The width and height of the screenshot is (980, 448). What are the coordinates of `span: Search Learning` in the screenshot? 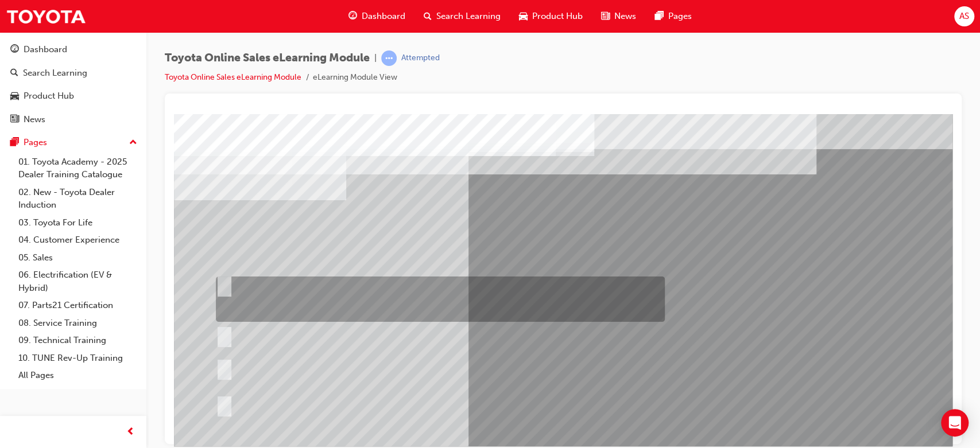 It's located at (468, 16).